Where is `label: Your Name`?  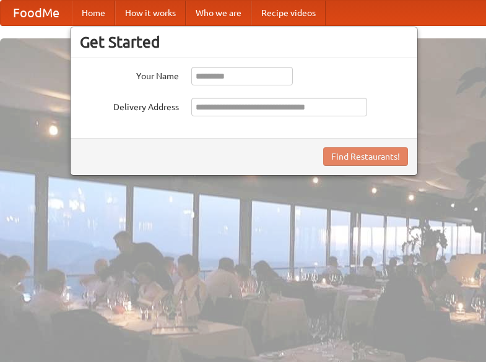
label: Your Name is located at coordinates (129, 74).